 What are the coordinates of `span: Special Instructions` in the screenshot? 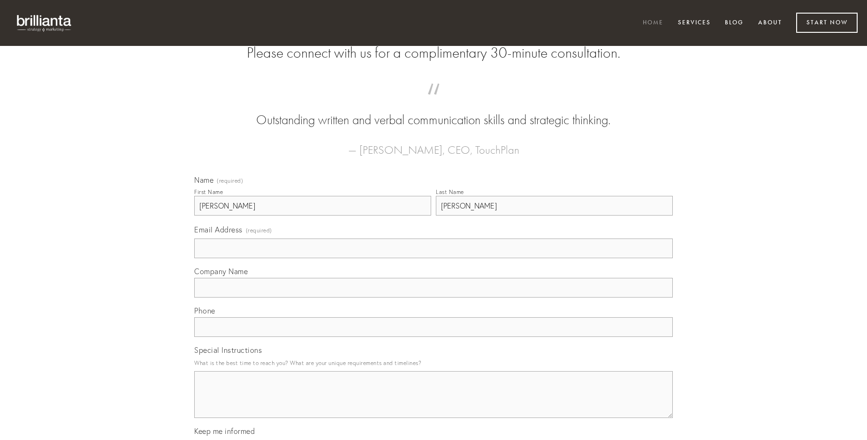 It's located at (228, 350).